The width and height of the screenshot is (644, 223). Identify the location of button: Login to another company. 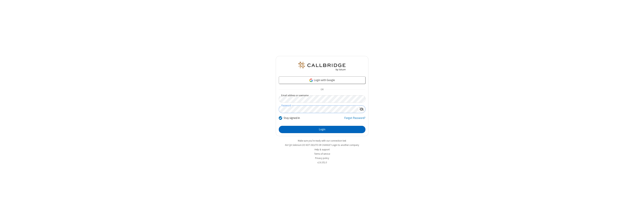
(345, 145).